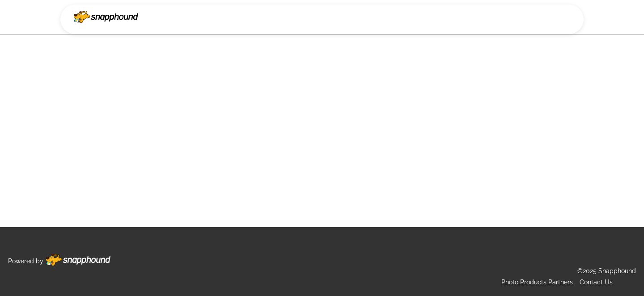 This screenshot has height=296, width=644. What do you see at coordinates (537, 282) in the screenshot?
I see `a: Photo Products Partners` at bounding box center [537, 282].